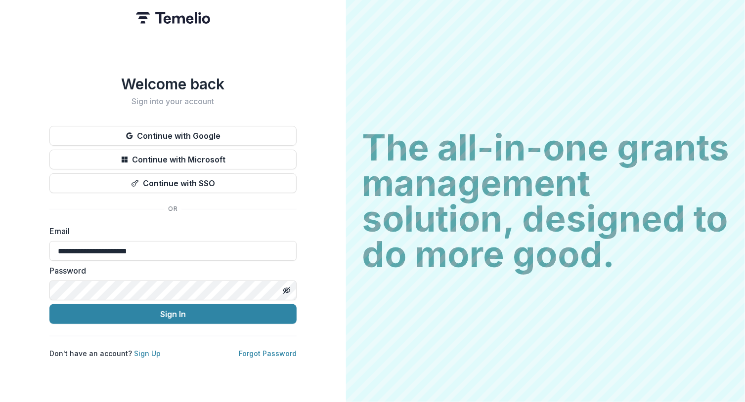 The height and width of the screenshot is (402, 745). Describe the element at coordinates (173, 18) in the screenshot. I see `img: Temelio` at that location.